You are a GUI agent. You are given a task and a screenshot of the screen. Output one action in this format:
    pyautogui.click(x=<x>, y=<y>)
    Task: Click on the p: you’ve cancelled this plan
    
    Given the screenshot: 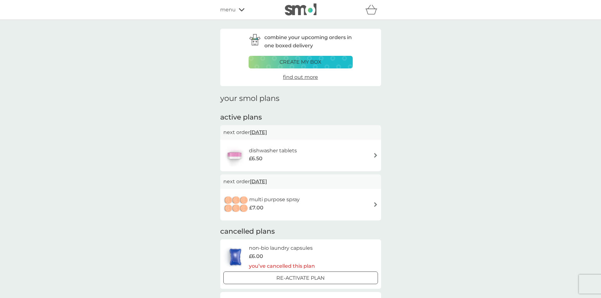 What is the action you would take?
    pyautogui.click(x=282, y=266)
    